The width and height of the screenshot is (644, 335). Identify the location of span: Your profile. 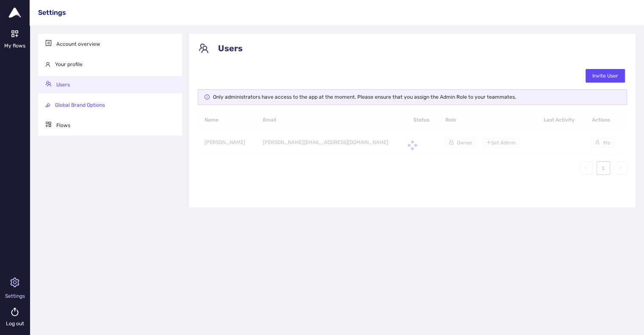
(68, 64).